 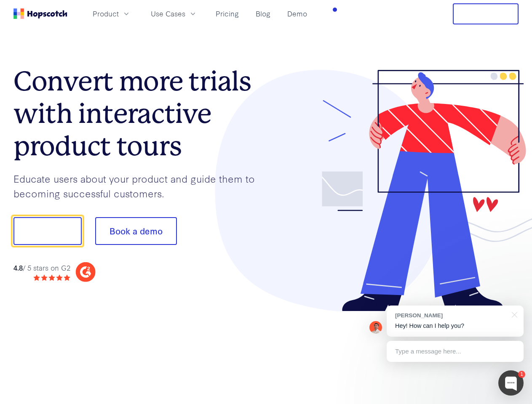 What do you see at coordinates (136, 231) in the screenshot?
I see `button: Book a demo` at bounding box center [136, 231].